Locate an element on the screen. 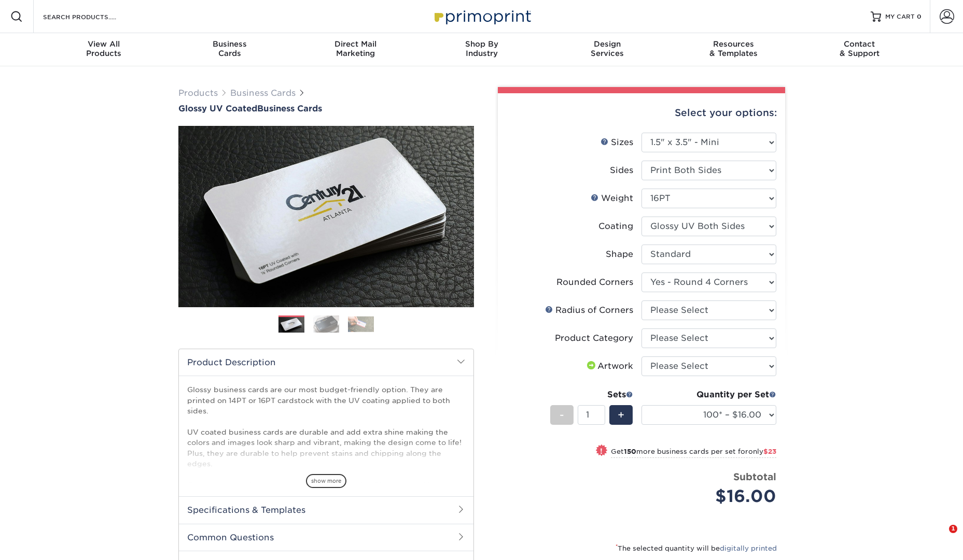 Image resolution: width=963 pixels, height=560 pixels. p: Glossy business cards are our most budget-friendly option. They are printed on 14PT or 16PT cards... is located at coordinates (326, 453).